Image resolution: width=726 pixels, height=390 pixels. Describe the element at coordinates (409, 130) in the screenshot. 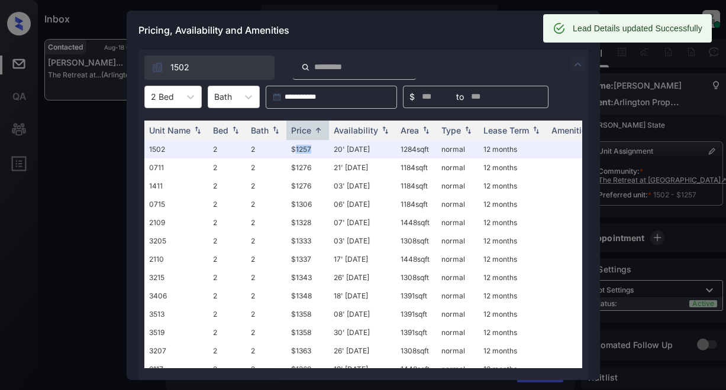

I see `div: Area` at that location.